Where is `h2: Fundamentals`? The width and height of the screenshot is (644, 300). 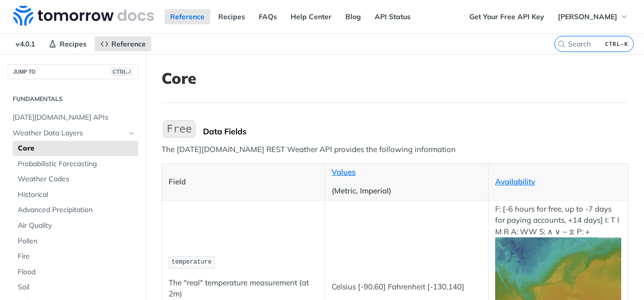
h2: Fundamentals is located at coordinates (73, 99).